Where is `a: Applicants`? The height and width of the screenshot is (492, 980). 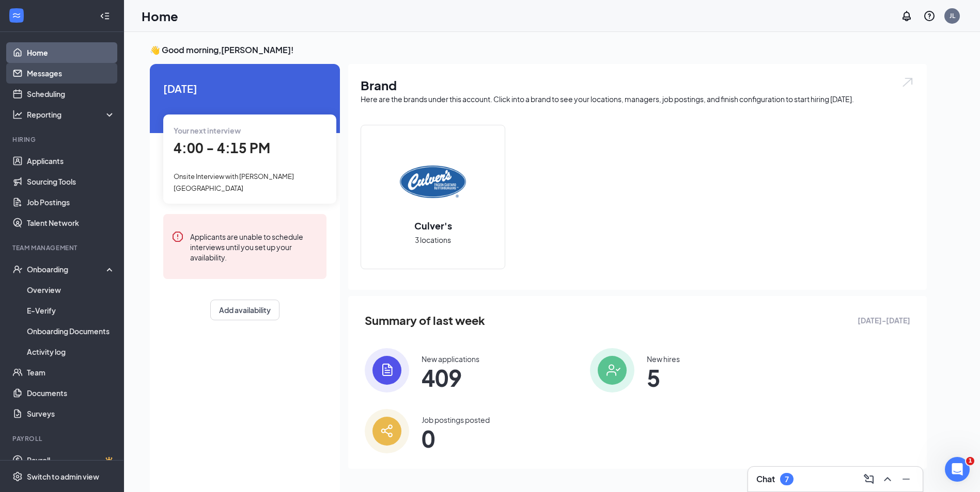
a: Applicants is located at coordinates (71, 161).